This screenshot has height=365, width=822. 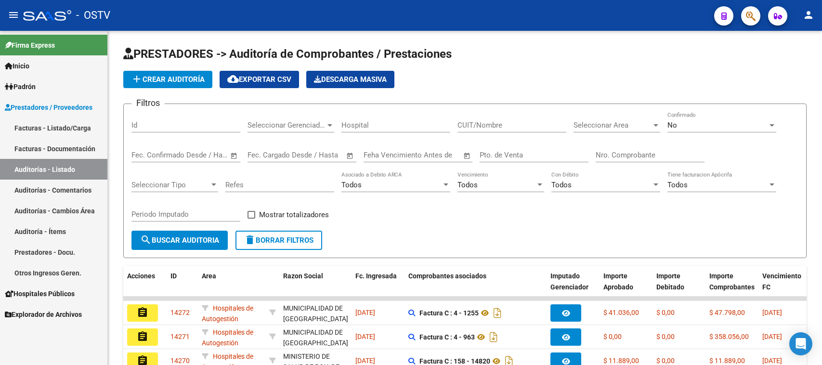 I want to click on datatable-header-cell: Comprobantes asociados, so click(x=475, y=287).